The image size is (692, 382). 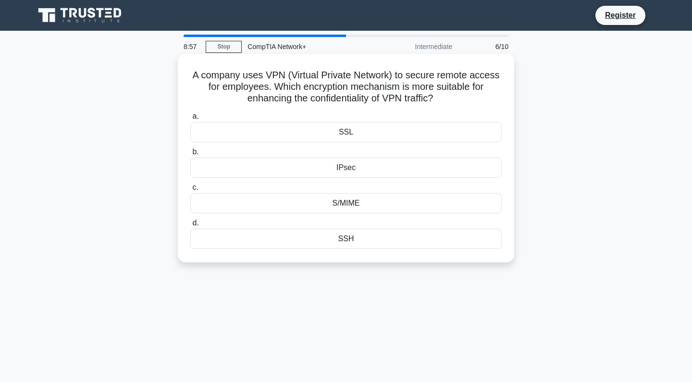 What do you see at coordinates (195, 116) in the screenshot?
I see `span: a.` at bounding box center [195, 116].